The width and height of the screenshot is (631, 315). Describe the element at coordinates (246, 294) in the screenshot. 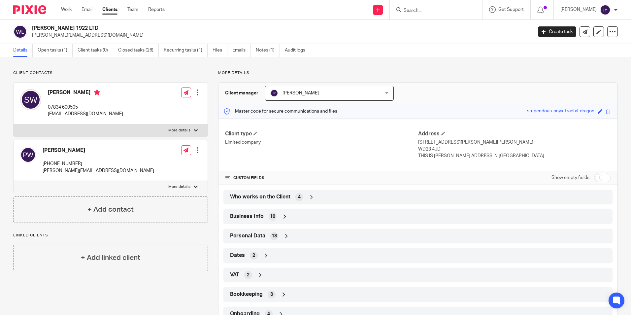

I see `span: Bookkeeping` at that location.